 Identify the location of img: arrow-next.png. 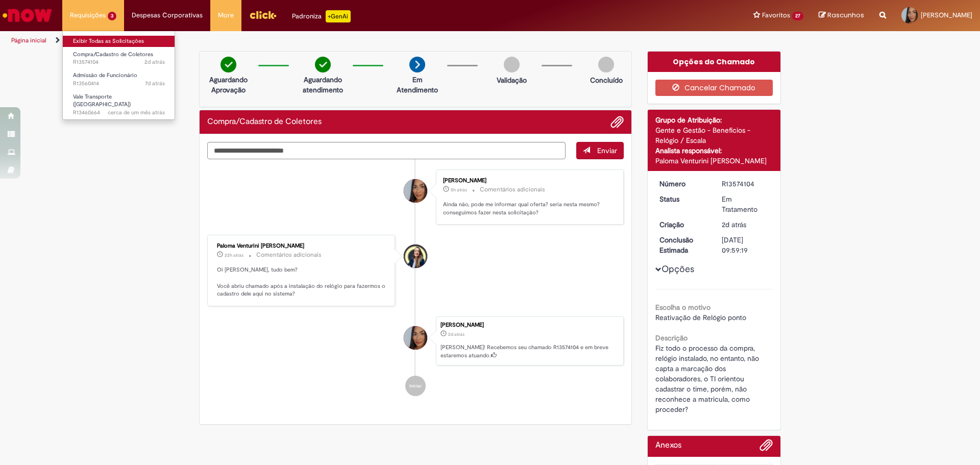
(417, 64).